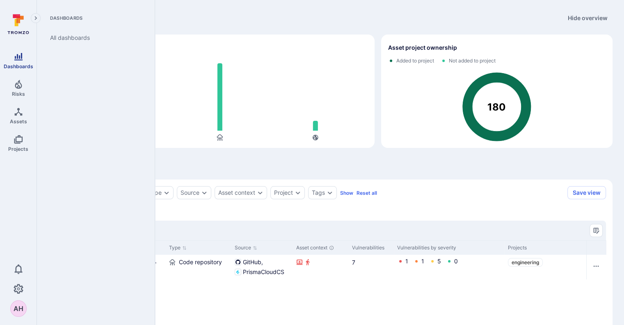 This screenshot has width=624, height=325. I want to click on button: Source, so click(190, 193).